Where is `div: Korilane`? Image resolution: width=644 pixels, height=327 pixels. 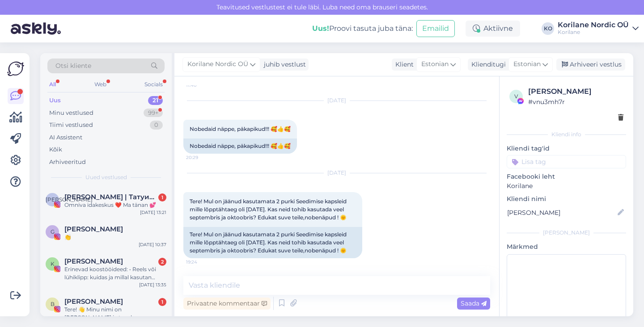
div: Korilane is located at coordinates (593, 32).